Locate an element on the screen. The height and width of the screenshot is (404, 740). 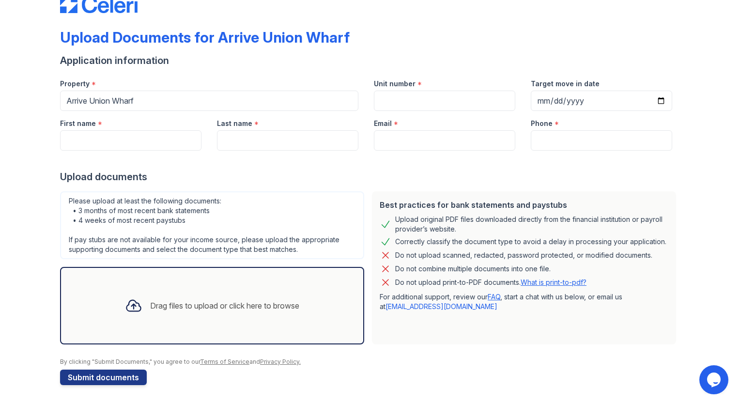
a: What is print-to-pdf? is located at coordinates (554, 282).